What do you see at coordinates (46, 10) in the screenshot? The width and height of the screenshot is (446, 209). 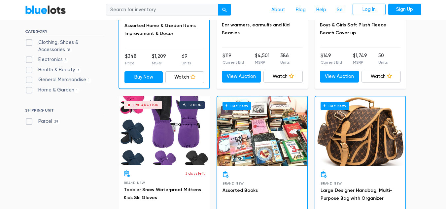 I see `a: BlueLots` at bounding box center [46, 10].